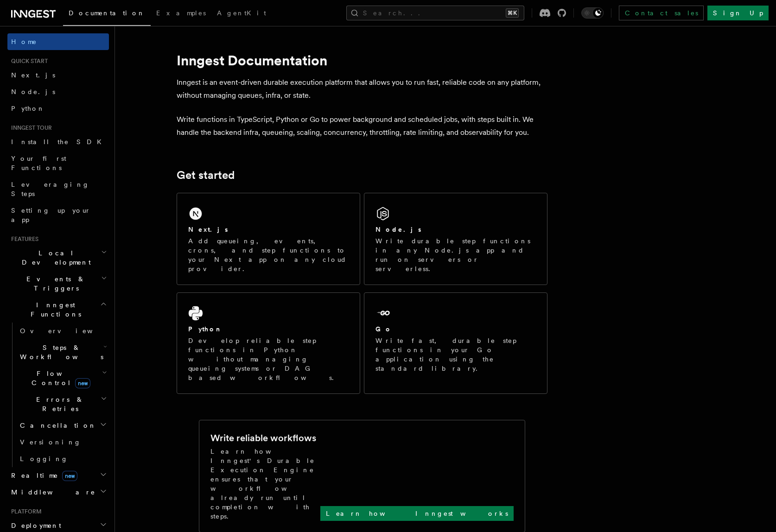 The height and width of the screenshot is (532, 776). I want to click on span: Middleware, so click(52, 492).